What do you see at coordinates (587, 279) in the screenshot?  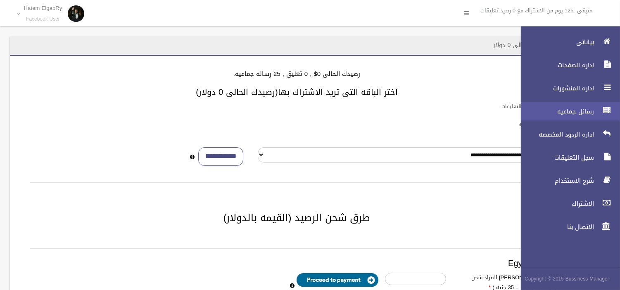 I see `strong: Bussiness Manager` at bounding box center [587, 279].